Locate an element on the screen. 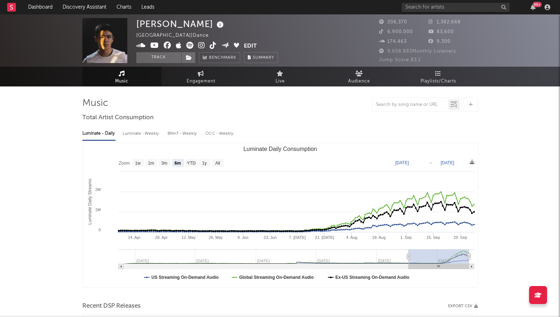 This screenshot has width=560, height=317. text: Luminate Daily Streams is located at coordinates (90, 201).